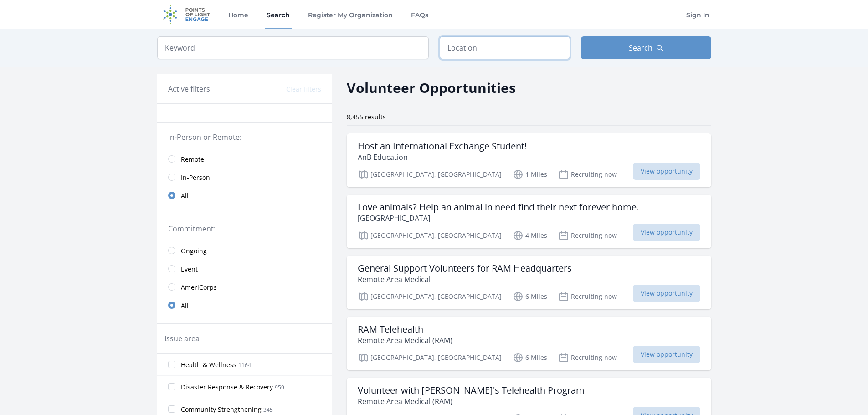 The width and height of the screenshot is (868, 415). I want to click on p: AnB Education, so click(442, 157).